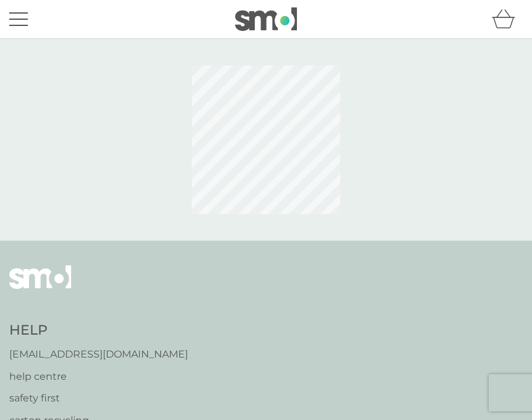 The width and height of the screenshot is (532, 420). Describe the element at coordinates (508, 20) in the screenshot. I see `div: basket` at that location.